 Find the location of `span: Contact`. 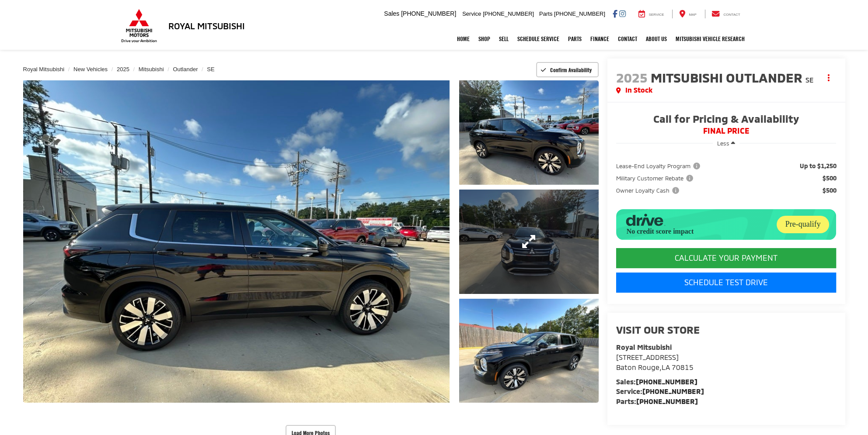

span: Contact is located at coordinates (732, 14).